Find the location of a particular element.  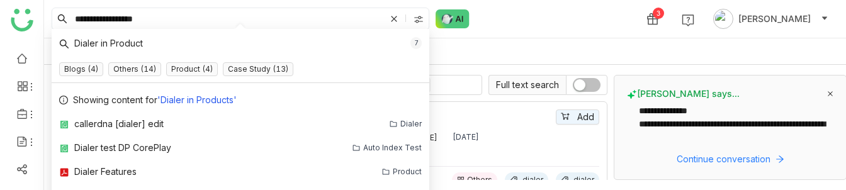

span: Showing content for is located at coordinates (115, 99).